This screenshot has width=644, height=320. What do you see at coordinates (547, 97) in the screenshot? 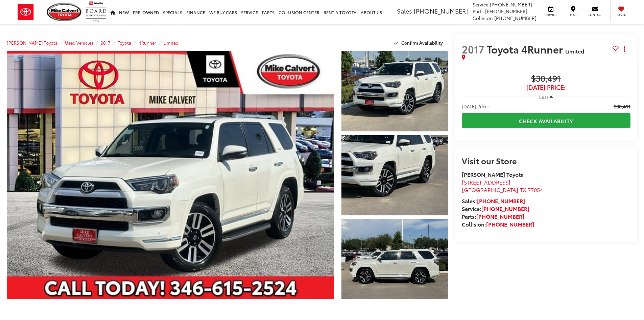
I see `button: Less` at bounding box center [547, 97].